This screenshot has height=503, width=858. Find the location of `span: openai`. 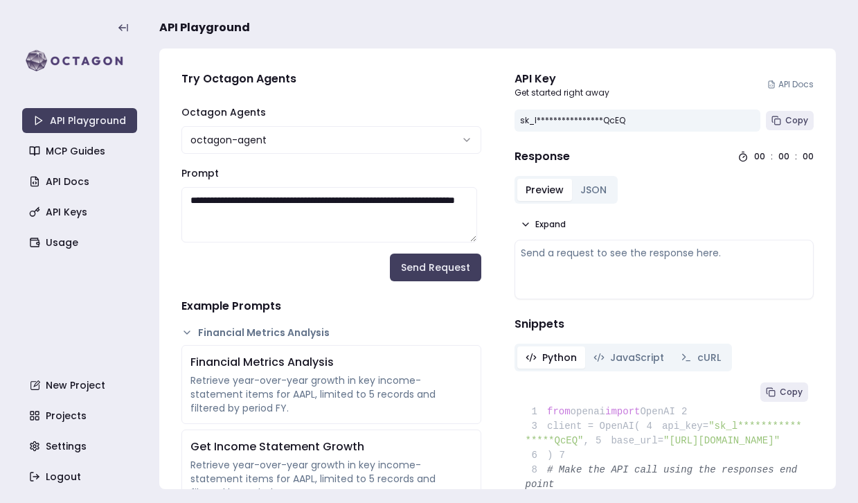

span: openai is located at coordinates (588, 411).